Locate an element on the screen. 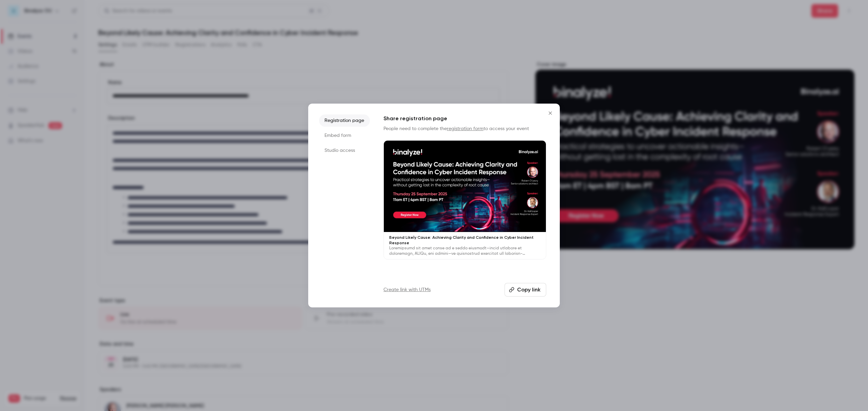  li: Embed form is located at coordinates (345, 135).